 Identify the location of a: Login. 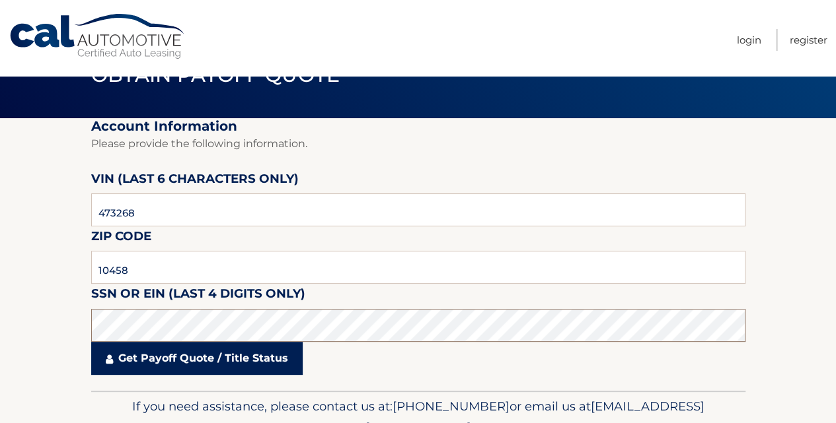
(749, 40).